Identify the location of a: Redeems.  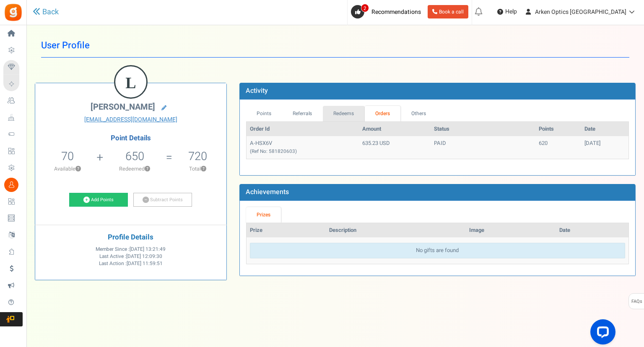
(344, 114).